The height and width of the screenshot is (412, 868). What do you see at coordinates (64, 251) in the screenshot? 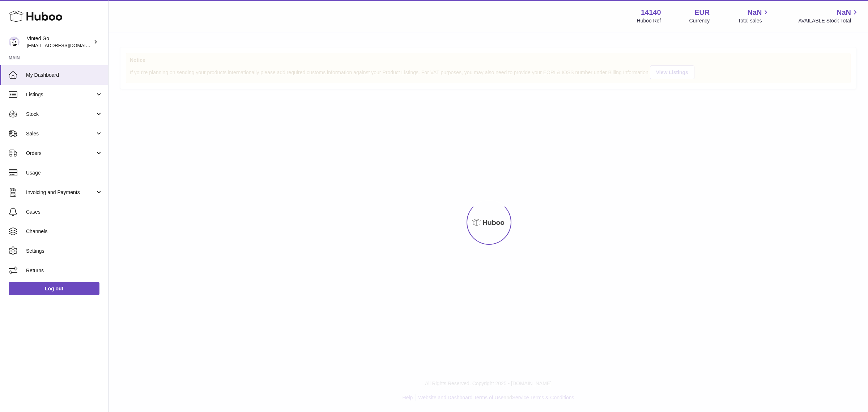
I see `span: Settings` at bounding box center [64, 251].